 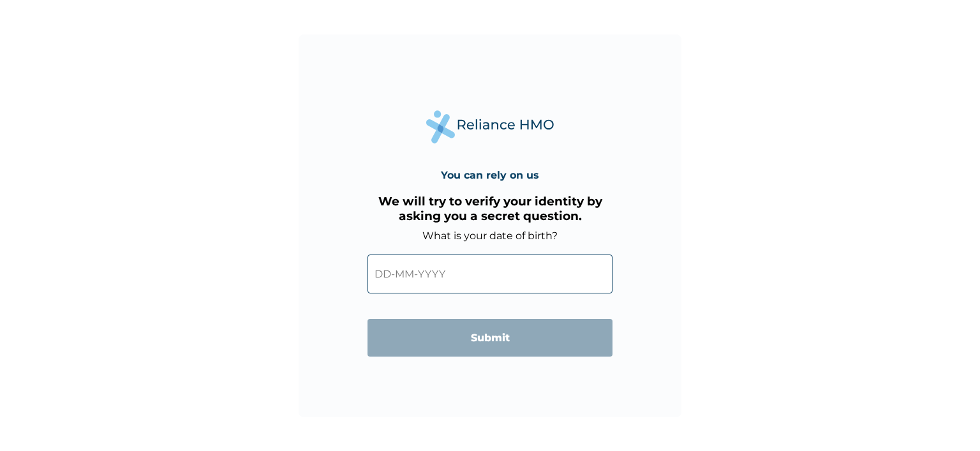 What do you see at coordinates (490, 126) in the screenshot?
I see `img: Reliance Health's Logo` at bounding box center [490, 126].